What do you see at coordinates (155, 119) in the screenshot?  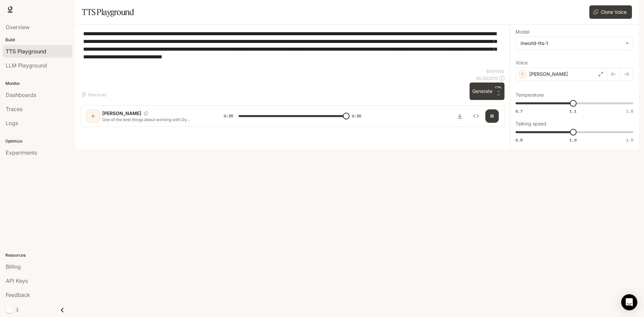 I see `p: One of the best things about working with Dy Dermatology is that they use GroTrack, the most adva...` at bounding box center [155, 119].